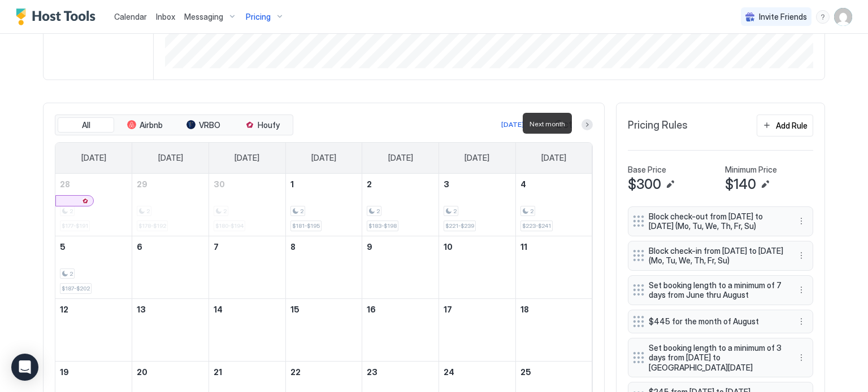 This screenshot has width=868, height=392. Describe the element at coordinates (151, 125) in the screenshot. I see `span: Airbnb` at that location.